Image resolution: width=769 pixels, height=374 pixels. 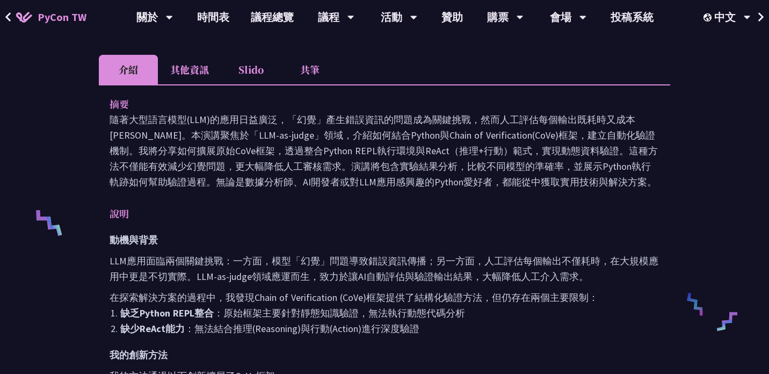 I want to click on li: 共筆, so click(x=310, y=69).